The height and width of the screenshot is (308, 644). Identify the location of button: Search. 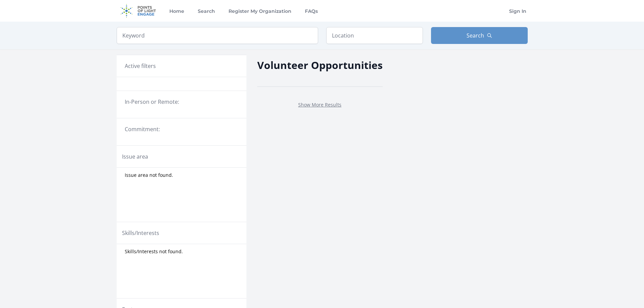
(480, 36).